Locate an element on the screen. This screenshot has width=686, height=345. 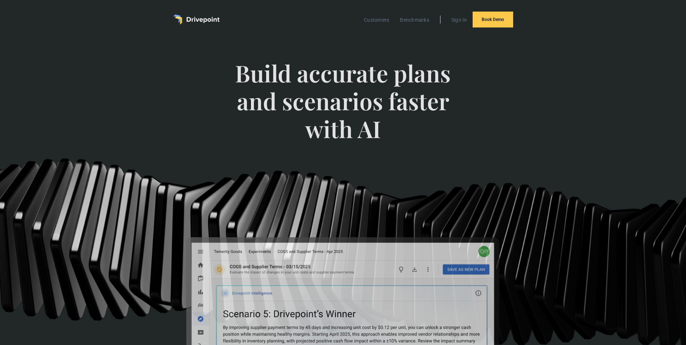
a: Sign In is located at coordinates (459, 20).